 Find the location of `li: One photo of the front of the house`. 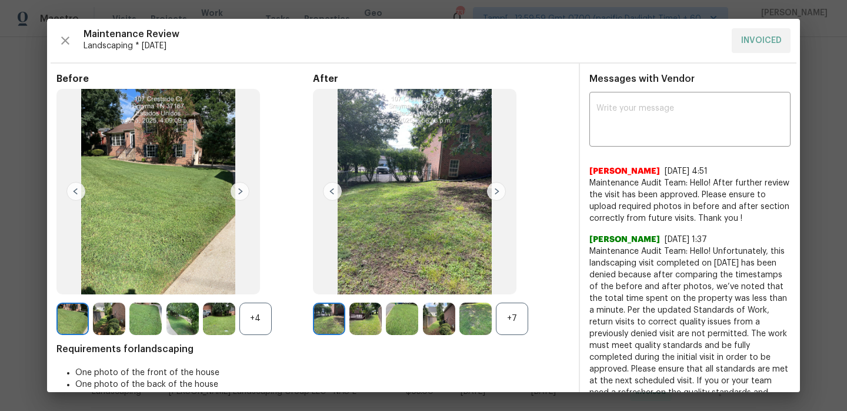

li: One photo of the front of the house is located at coordinates (322, 372).